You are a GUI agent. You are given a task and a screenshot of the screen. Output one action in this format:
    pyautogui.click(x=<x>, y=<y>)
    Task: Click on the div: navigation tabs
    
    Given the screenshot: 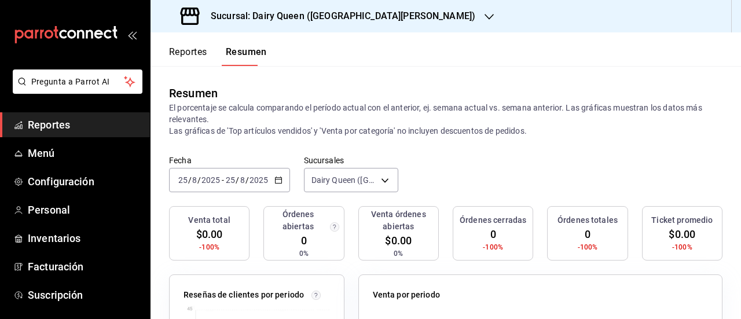 What is the action you would take?
    pyautogui.click(x=218, y=56)
    